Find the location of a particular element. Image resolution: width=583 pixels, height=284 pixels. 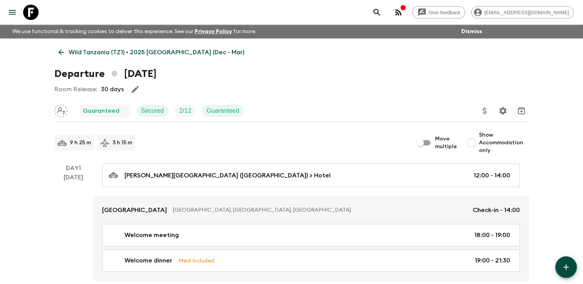

p: Welcome dinner is located at coordinates (148, 261).